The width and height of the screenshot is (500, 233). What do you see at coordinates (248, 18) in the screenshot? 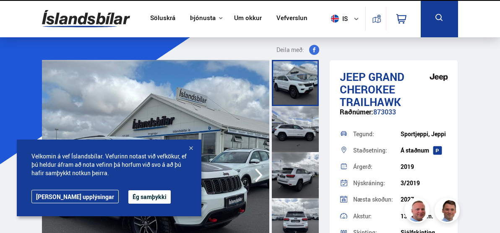
I see `a: Um okkur` at bounding box center [248, 18].